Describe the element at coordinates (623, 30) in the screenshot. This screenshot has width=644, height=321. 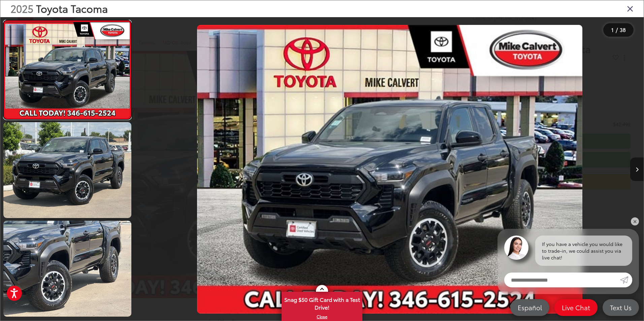
I see `span: 38` at that location.